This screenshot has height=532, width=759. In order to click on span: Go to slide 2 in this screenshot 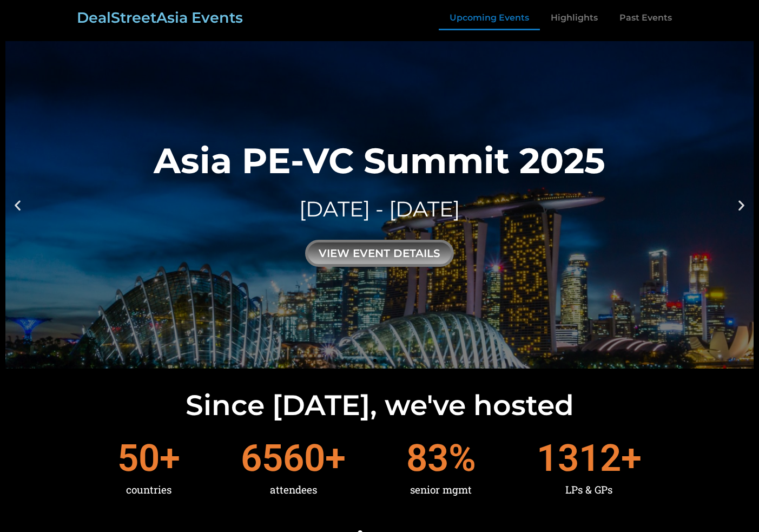, I will do `click(384, 360)`.